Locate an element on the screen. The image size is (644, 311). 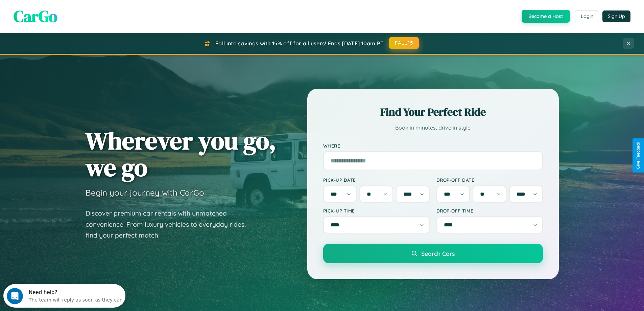
h3: Begin your journey with CarGo is located at coordinates (145, 193).